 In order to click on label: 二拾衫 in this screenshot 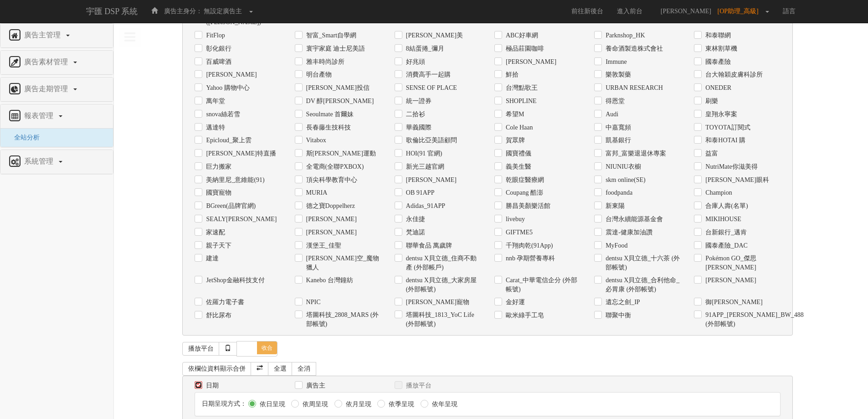, I will do `click(414, 115)`.